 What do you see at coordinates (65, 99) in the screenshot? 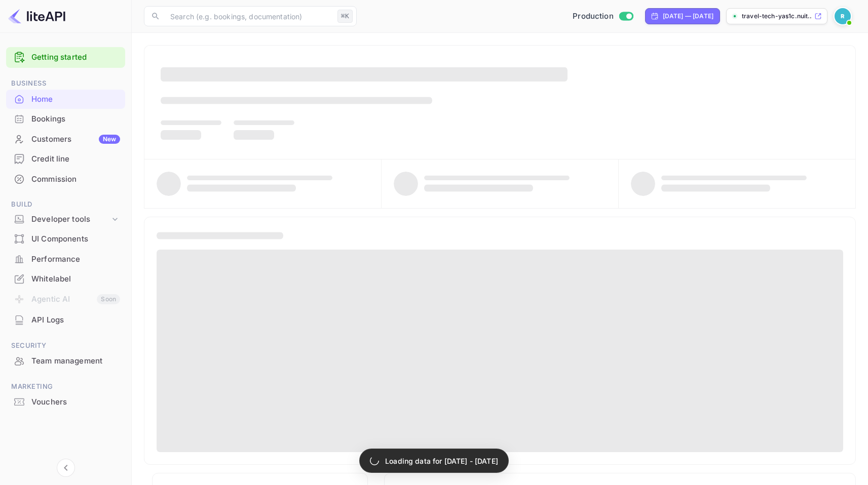
I see `a: Home` at bounding box center [65, 99].